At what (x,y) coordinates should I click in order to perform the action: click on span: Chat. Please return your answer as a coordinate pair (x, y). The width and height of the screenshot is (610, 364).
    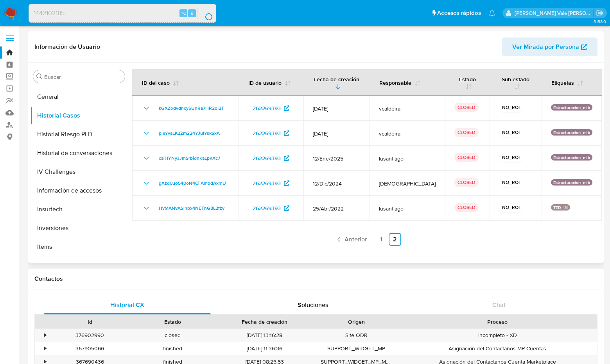
    Looking at the image, I should click on (499, 305).